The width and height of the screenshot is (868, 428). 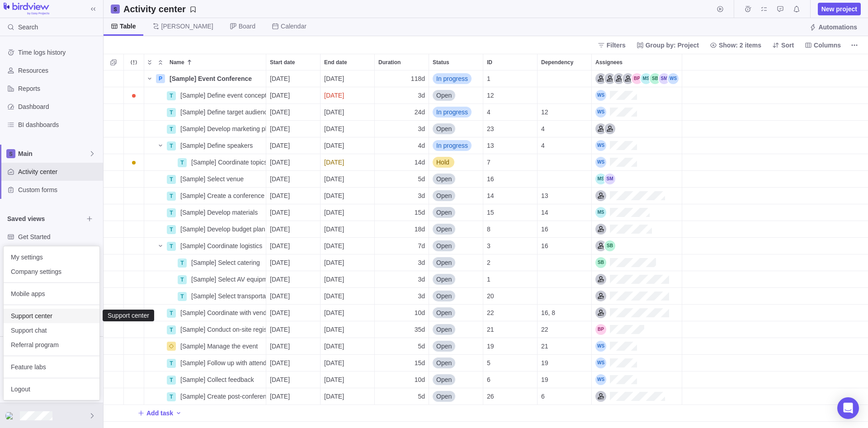 I want to click on a: Mobile apps, so click(x=52, y=294).